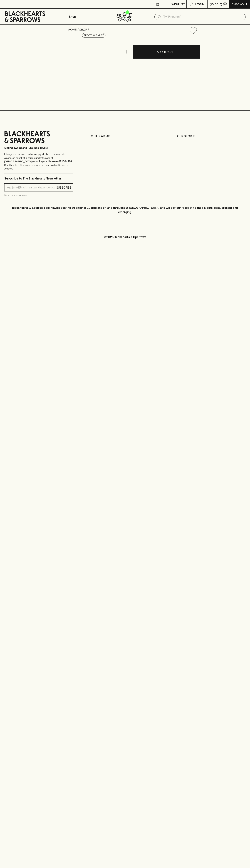 This screenshot has height=868, width=250. I want to click on button: Shop, so click(75, 17).